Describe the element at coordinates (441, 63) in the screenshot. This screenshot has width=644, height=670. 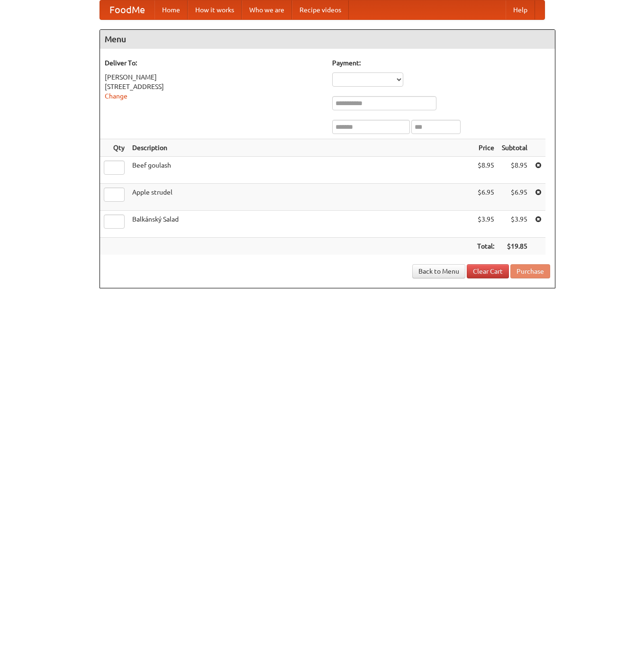
I see `h5: Payment:` at that location.